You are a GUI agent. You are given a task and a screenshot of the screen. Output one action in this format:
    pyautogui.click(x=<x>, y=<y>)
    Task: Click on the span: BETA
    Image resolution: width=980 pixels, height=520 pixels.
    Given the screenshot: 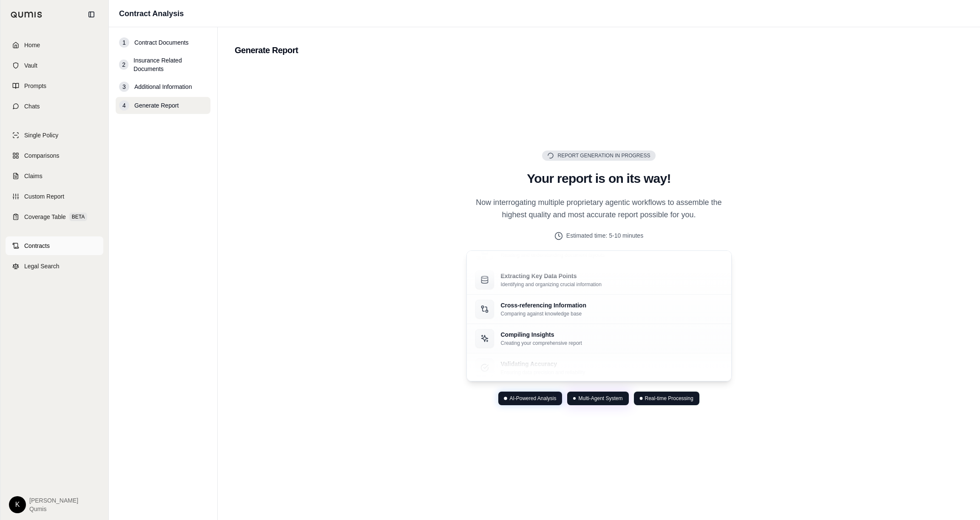 What is the action you would take?
    pyautogui.click(x=78, y=217)
    